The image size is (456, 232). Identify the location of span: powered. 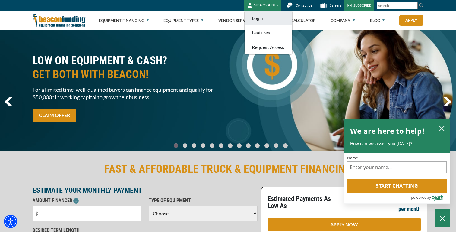
(419, 197).